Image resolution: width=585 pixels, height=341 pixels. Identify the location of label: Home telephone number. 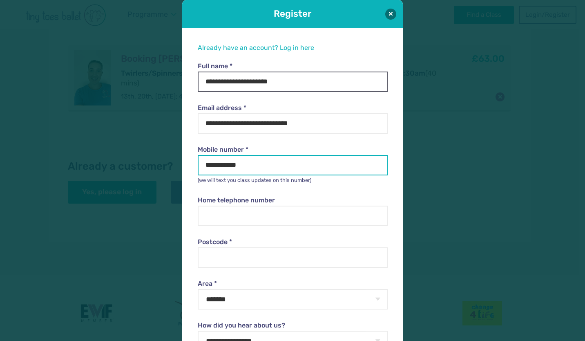
(293, 200).